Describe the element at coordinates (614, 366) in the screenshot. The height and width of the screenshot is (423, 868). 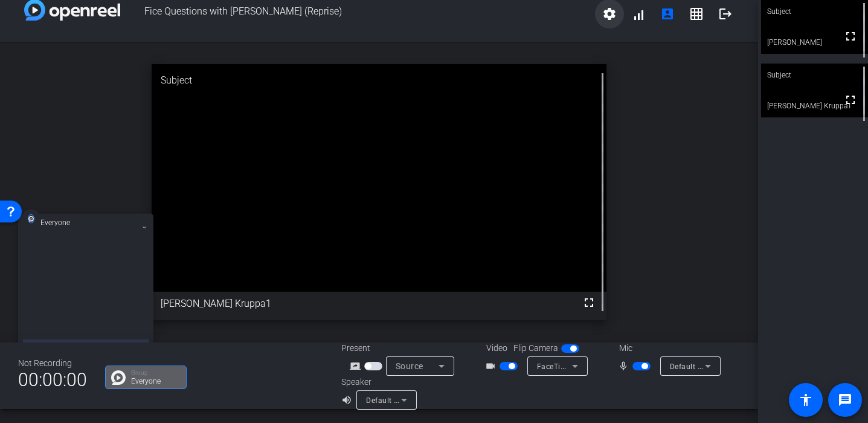
I see `span: FaceTime HD Camera (Built-in) (05ac:8514)` at that location.